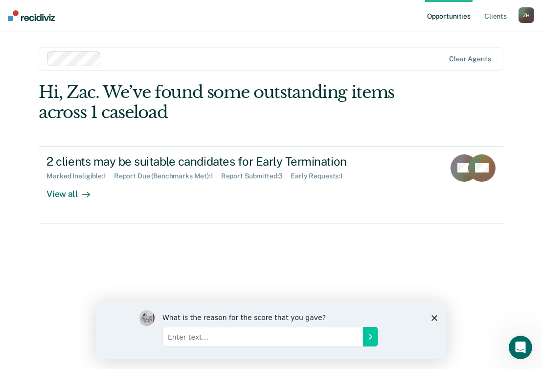 This screenshot has height=369, width=542. What do you see at coordinates (527, 15) in the screenshot?
I see `div: Z H` at bounding box center [527, 15].